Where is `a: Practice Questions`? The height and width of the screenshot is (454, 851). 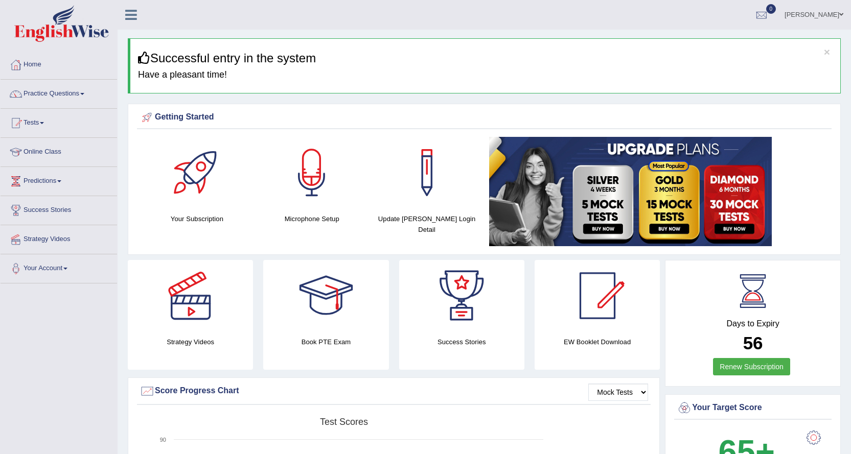
a: Practice Questions is located at coordinates (59, 92).